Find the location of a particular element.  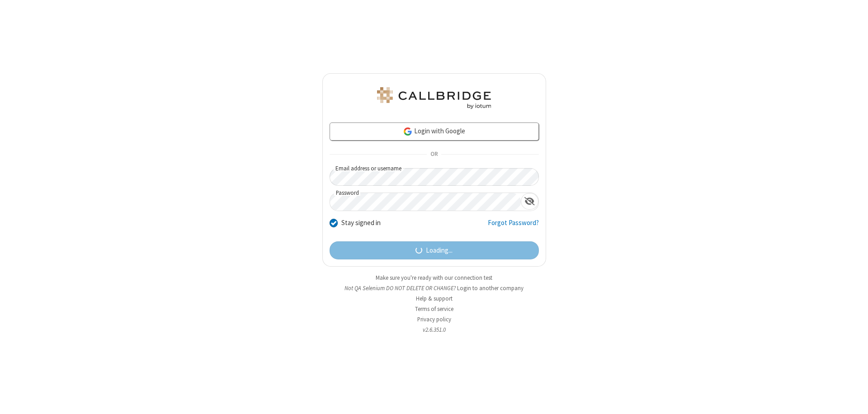

div: Show password is located at coordinates (529, 202).